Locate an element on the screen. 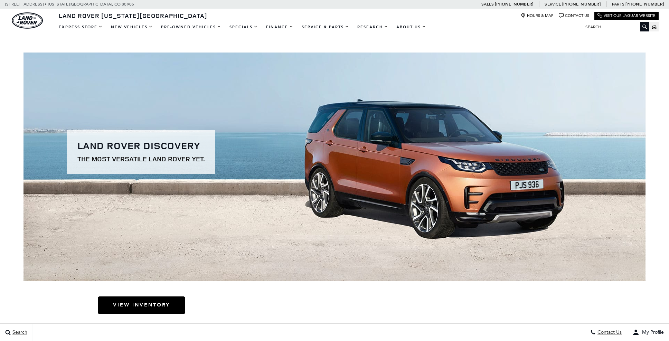  a: Pre-Owned Vehicles is located at coordinates (191, 27).